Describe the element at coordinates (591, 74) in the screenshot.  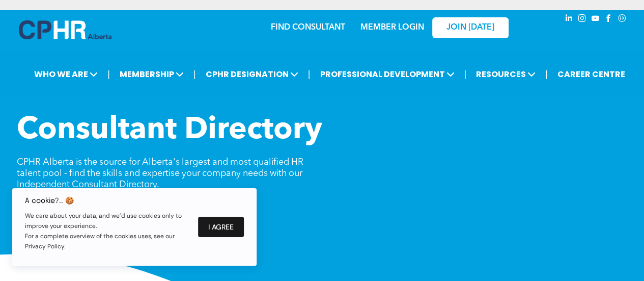
I see `a: CAREER CENTRE` at that location.